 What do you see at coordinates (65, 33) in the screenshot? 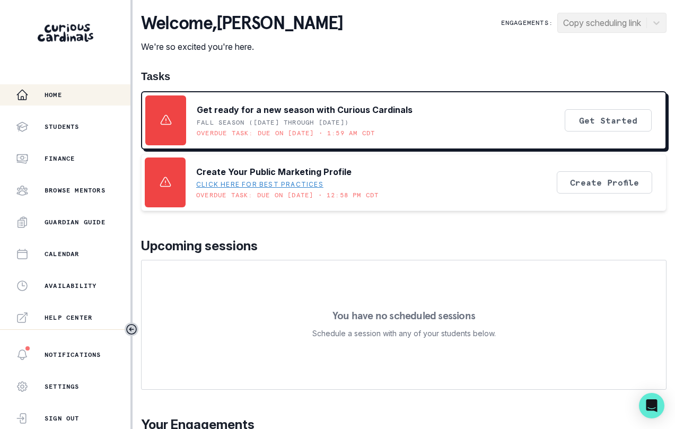
I see `img: Curious Cardinals Logo` at bounding box center [65, 33].